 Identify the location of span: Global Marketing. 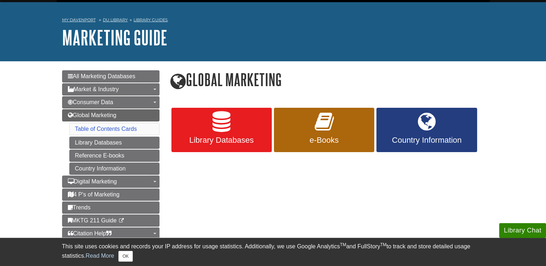
(92, 115).